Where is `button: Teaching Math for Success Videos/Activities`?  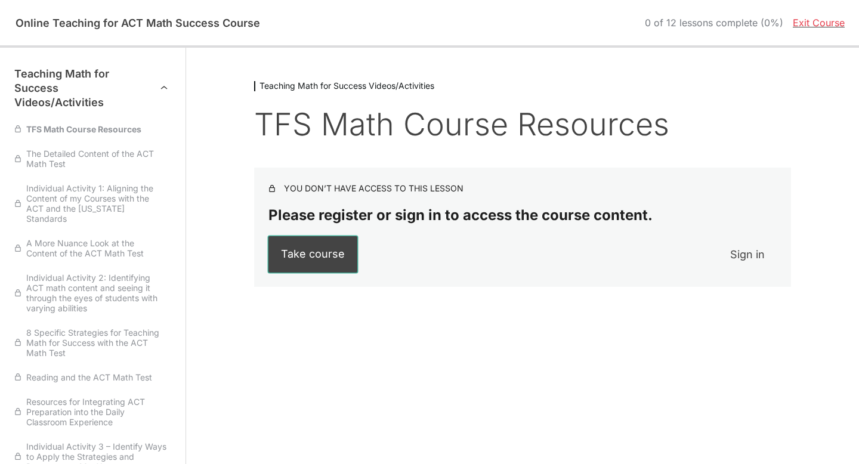
button: Teaching Math for Success Videos/Activities is located at coordinates (93, 88).